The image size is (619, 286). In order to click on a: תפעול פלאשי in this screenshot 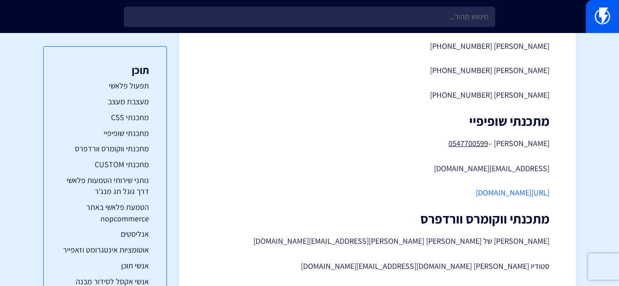, I will do `click(105, 86)`.